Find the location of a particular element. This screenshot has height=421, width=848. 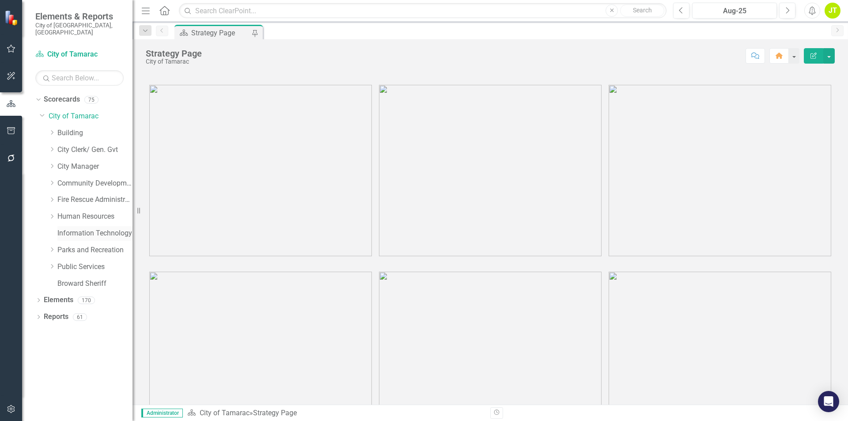

a: Broward Sheriff is located at coordinates (95, 284).